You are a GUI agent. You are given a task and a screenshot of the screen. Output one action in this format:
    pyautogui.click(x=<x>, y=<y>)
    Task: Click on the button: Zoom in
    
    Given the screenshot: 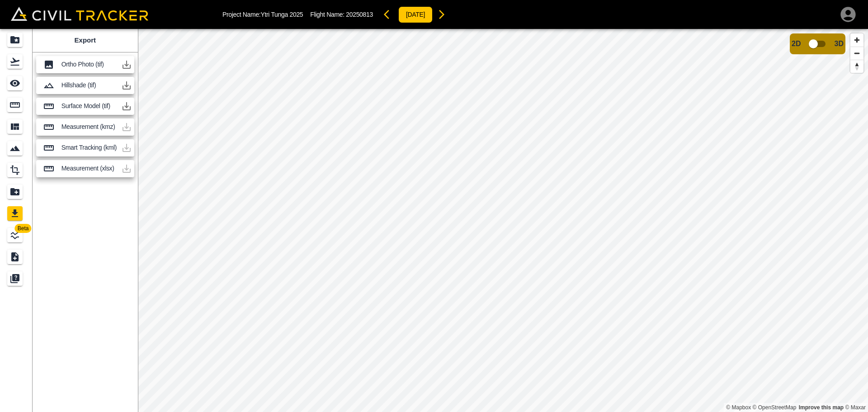 What is the action you would take?
    pyautogui.click(x=856, y=40)
    